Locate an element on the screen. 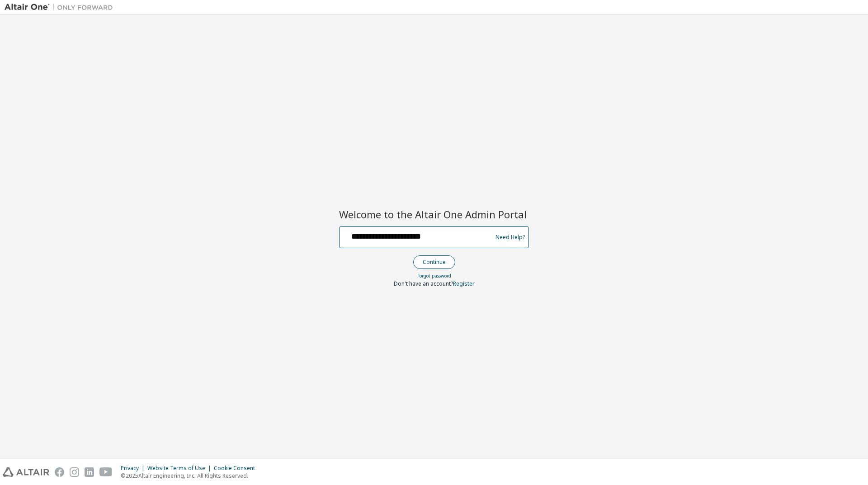  img: linkedin.svg is located at coordinates (89, 472).